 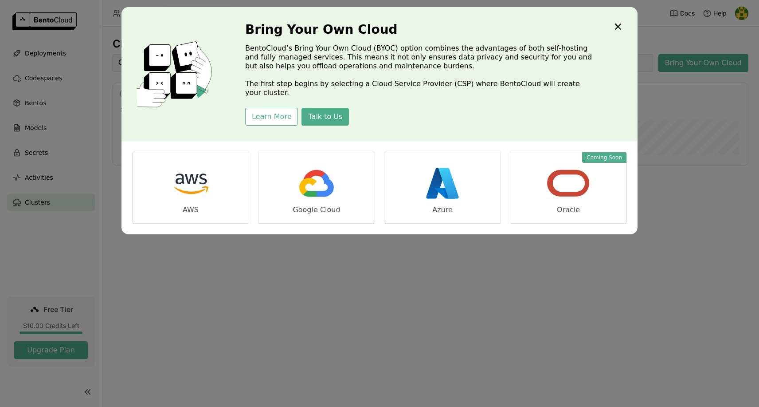 I want to click on div: Close, so click(x=618, y=28).